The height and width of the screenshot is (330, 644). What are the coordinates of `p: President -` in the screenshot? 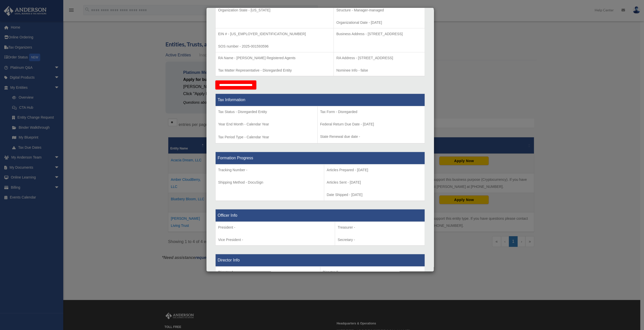 It's located at (275, 227).